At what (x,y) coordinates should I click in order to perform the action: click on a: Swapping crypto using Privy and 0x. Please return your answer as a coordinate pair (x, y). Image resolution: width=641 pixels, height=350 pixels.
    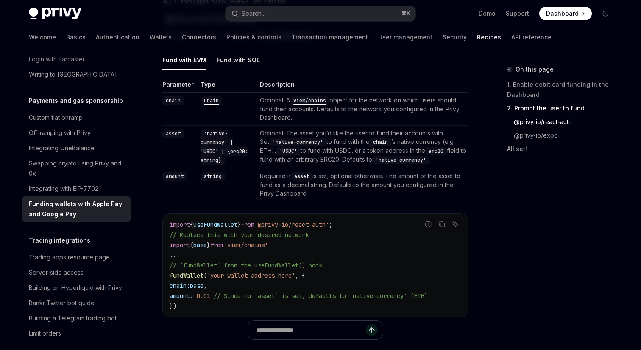
    Looking at the image, I should click on (76, 169).